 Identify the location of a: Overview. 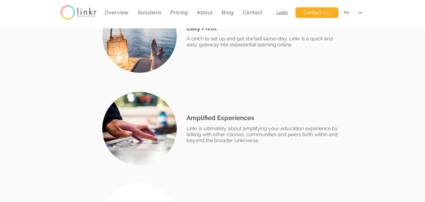
(117, 12).